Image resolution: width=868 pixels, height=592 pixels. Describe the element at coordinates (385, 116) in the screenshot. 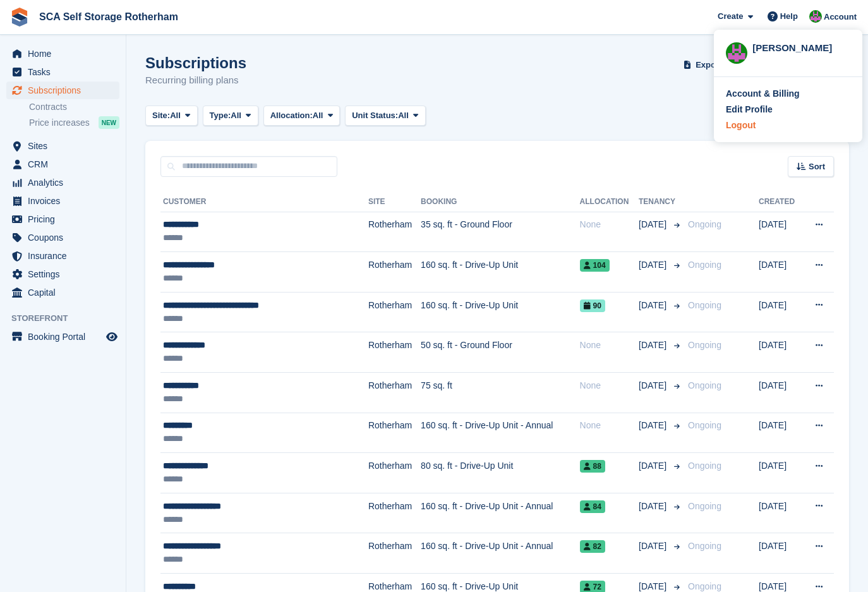

I see `button: Unit Status: All` at that location.